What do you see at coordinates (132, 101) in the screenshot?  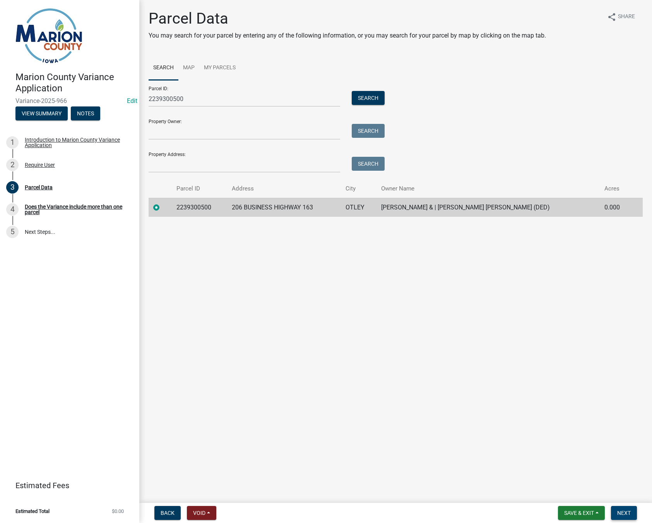 I see `wm-modal-confirm: Edit Application Number` at bounding box center [132, 101].